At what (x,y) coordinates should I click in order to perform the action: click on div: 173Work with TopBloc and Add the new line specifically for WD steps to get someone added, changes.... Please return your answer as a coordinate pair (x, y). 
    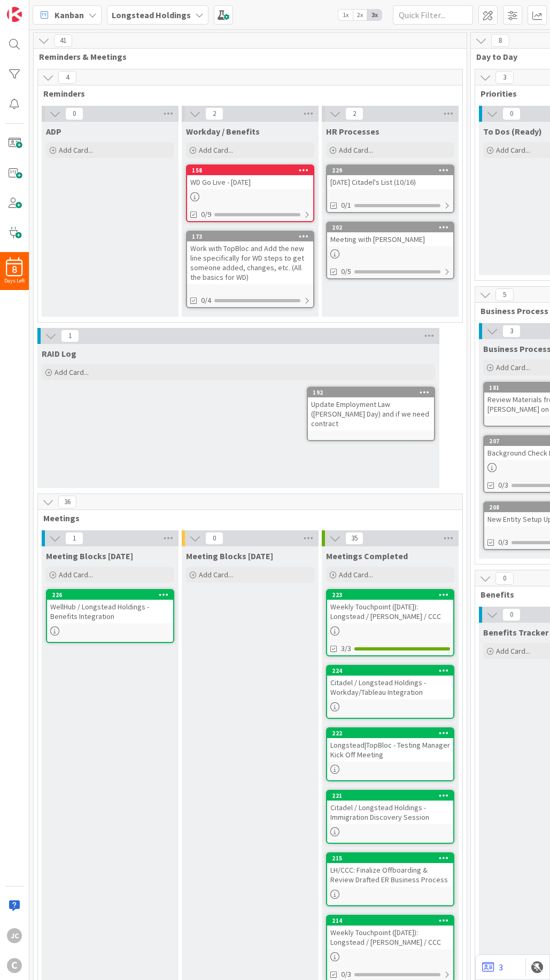
    Looking at the image, I should click on (250, 258).